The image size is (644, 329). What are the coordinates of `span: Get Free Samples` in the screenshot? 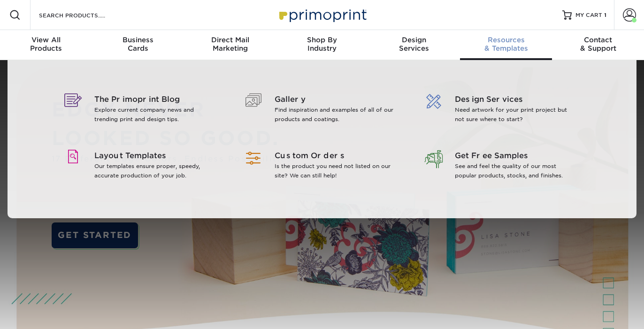 It's located at (515, 156).